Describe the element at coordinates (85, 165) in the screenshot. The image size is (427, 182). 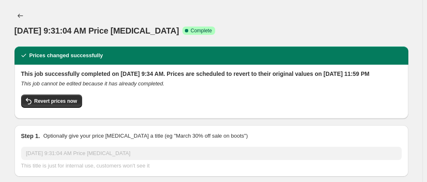
I see `span: This title is just for internal use, customers won't see it` at that location.